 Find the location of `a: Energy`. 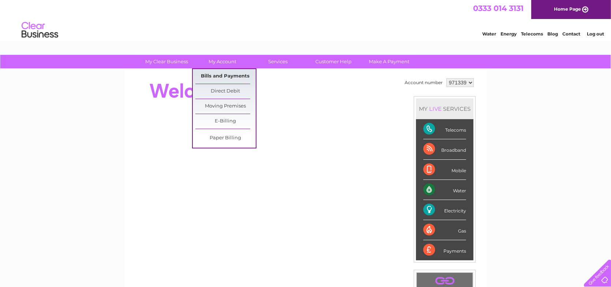

a: Energy is located at coordinates (508, 34).